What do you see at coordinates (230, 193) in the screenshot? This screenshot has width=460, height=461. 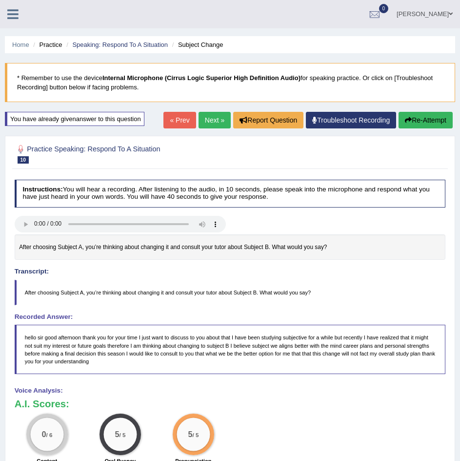 I see `h4: You will hear a recording. After listening to the audio, in 10 seconds, please speak into the mic...` at bounding box center [230, 193].